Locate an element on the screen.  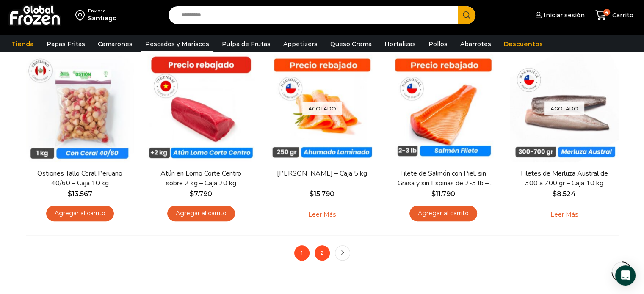
a: Appetizers is located at coordinates (300, 44).